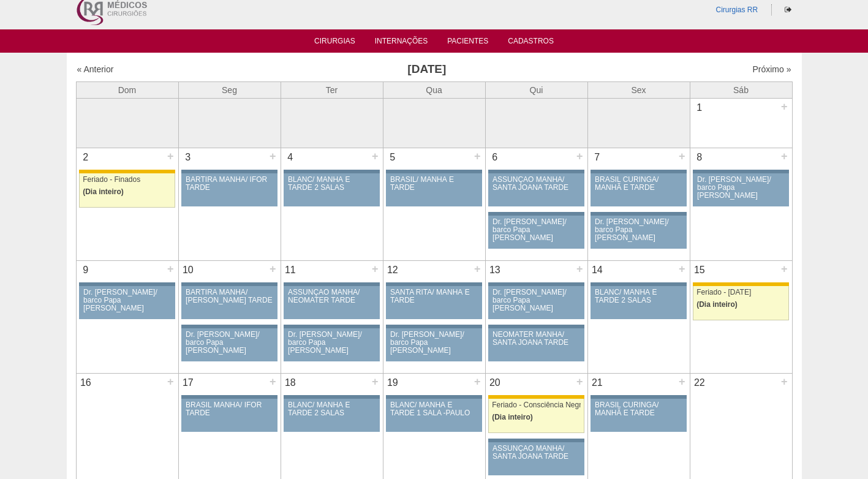 The image size is (868, 479). I want to click on th: Sex, so click(639, 90).